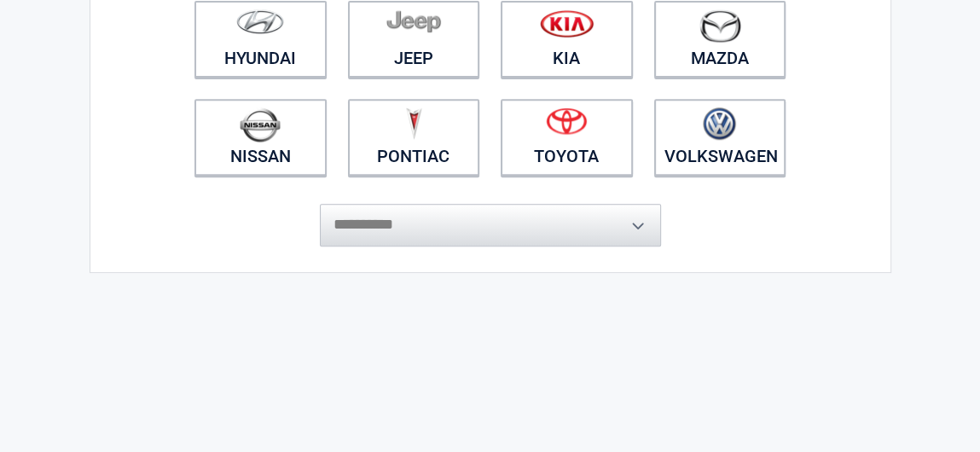 The image size is (980, 452). Describe the element at coordinates (567, 39) in the screenshot. I see `a: Kia` at that location.